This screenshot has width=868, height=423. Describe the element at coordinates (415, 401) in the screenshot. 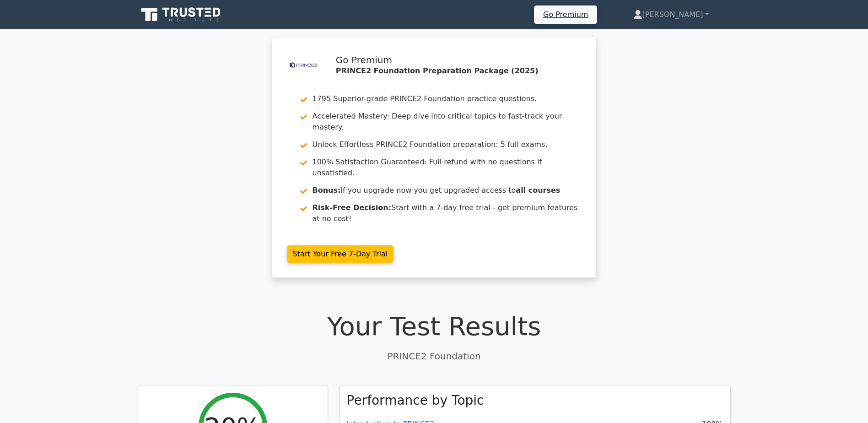

I see `h3: Performance by Topic` at that location.